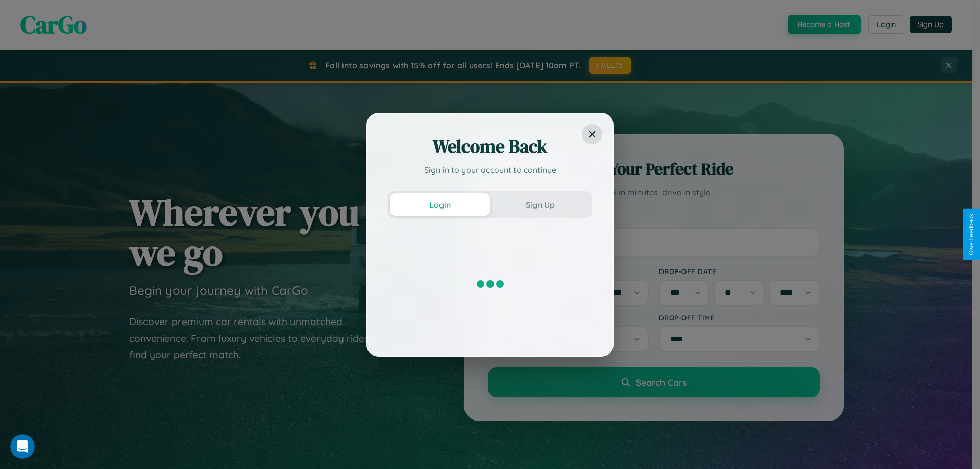 This screenshot has width=980, height=469. Describe the element at coordinates (490, 170) in the screenshot. I see `p: Sign in to your account to continue` at that location.